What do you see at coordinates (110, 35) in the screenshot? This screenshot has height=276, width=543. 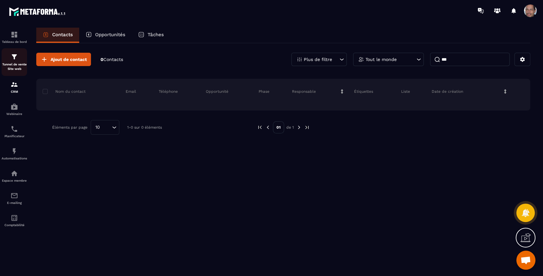 I see `p: Opportunités` at bounding box center [110, 35].